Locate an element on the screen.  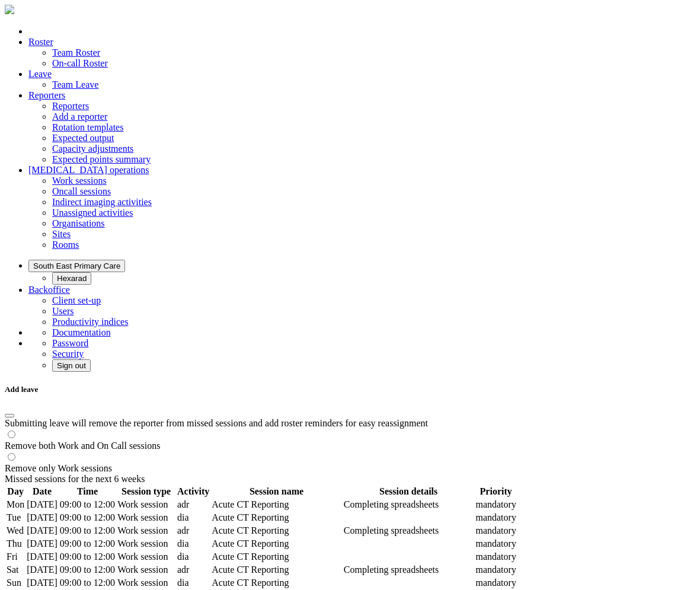
ul: South East Primary Care is located at coordinates (358, 278).